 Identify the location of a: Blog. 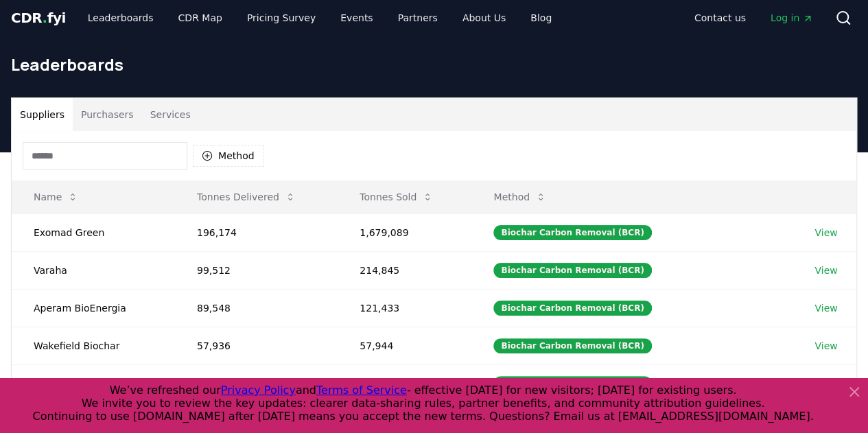
(541, 18).